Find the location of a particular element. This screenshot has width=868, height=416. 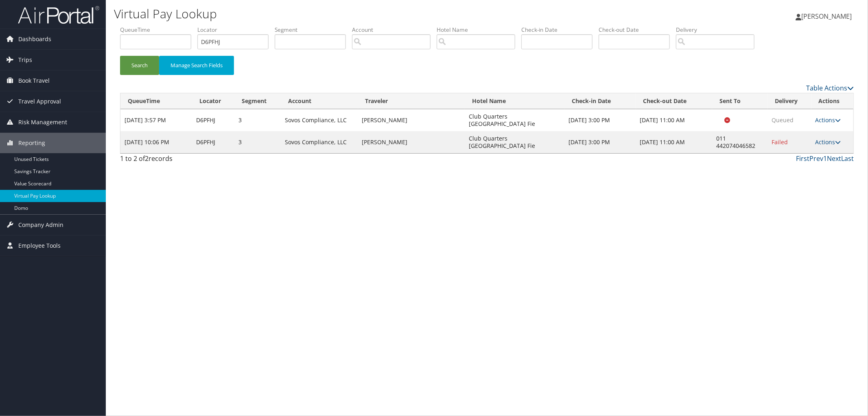

span: Book Travel is located at coordinates (33, 81).